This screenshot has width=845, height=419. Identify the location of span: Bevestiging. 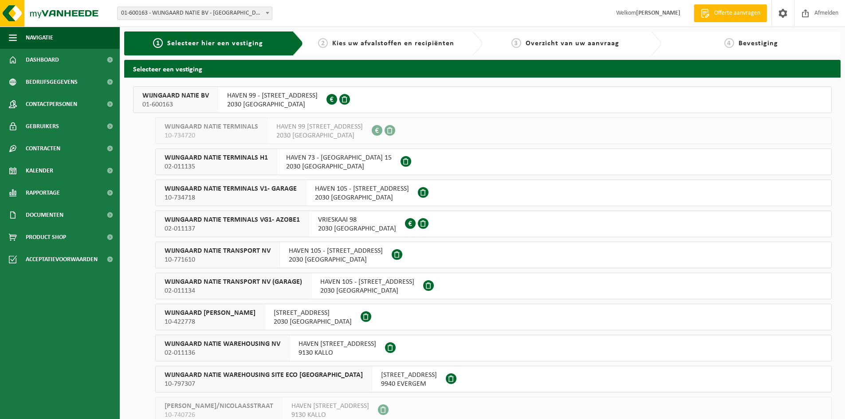
(758, 43).